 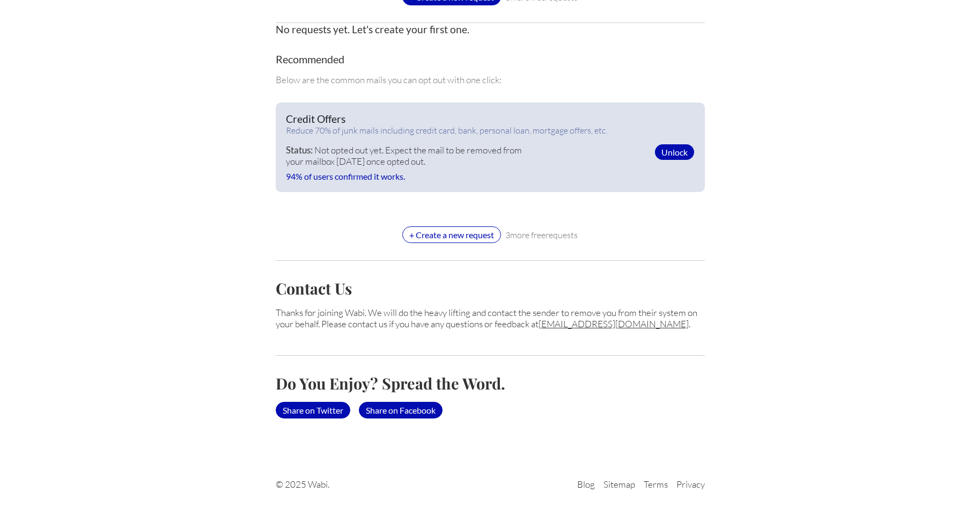 What do you see at coordinates (452, 234) in the screenshot?
I see `a: + Create a new request` at bounding box center [452, 234].